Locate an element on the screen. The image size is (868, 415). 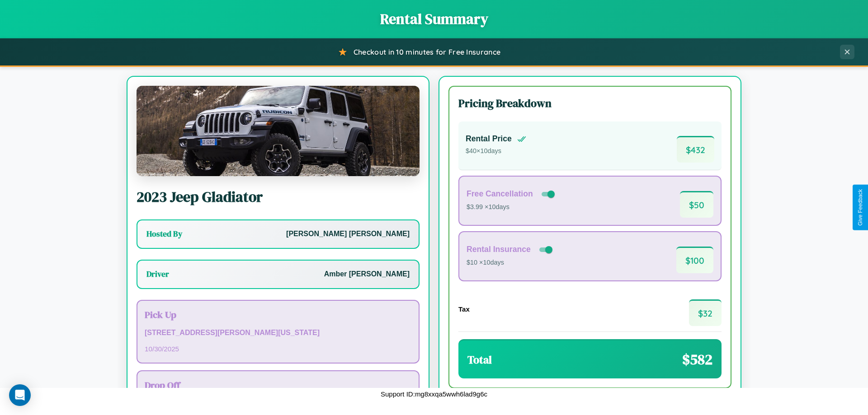
p: Support ID: mg8xxqa5wwh6lad9g6c is located at coordinates (434, 394).